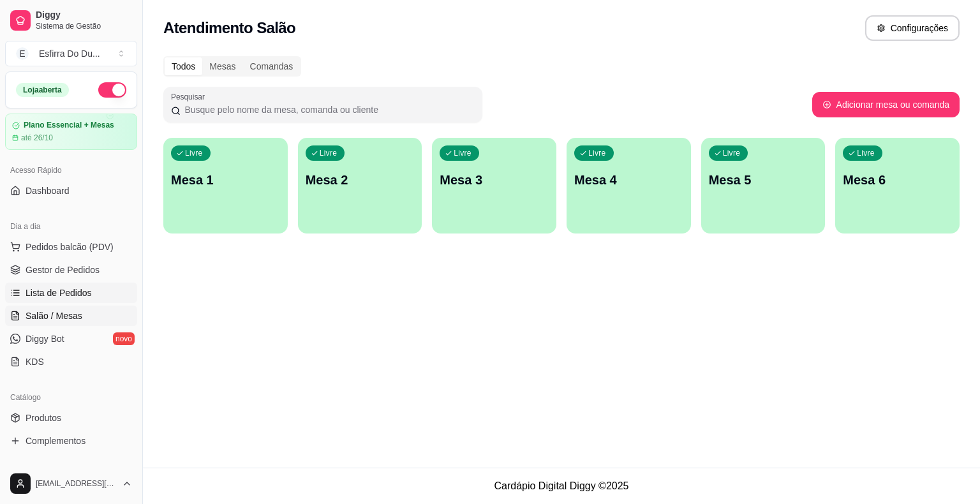 This screenshot has height=504, width=980. What do you see at coordinates (897, 185) in the screenshot?
I see `button: LivreMesa 6` at bounding box center [897, 185].